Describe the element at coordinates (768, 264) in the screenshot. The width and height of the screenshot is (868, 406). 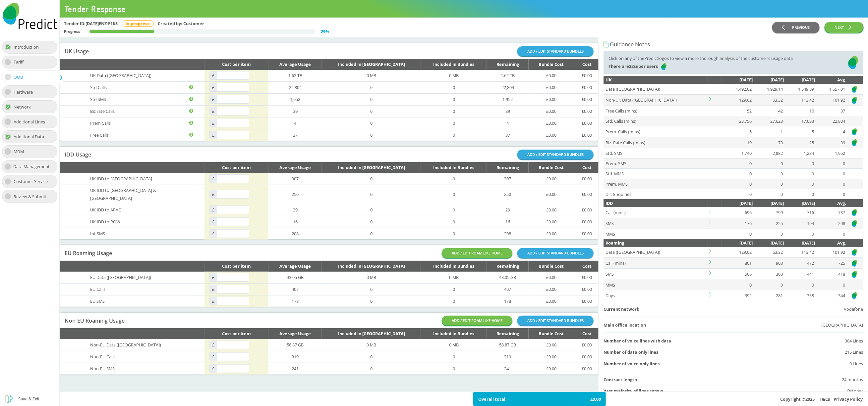
I see `td: 903` at that location.